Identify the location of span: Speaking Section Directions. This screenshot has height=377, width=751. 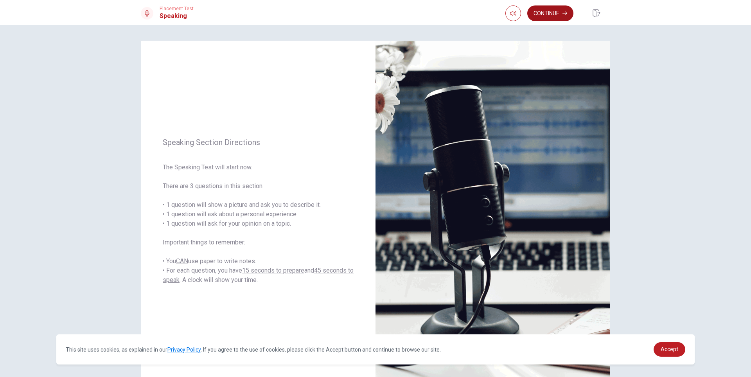
(258, 142).